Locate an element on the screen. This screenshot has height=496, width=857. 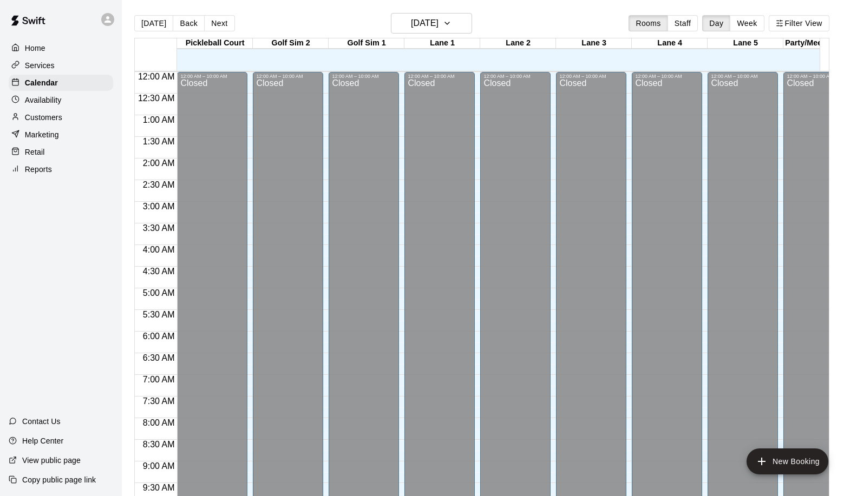
div: Lane 1 is located at coordinates (442, 43).